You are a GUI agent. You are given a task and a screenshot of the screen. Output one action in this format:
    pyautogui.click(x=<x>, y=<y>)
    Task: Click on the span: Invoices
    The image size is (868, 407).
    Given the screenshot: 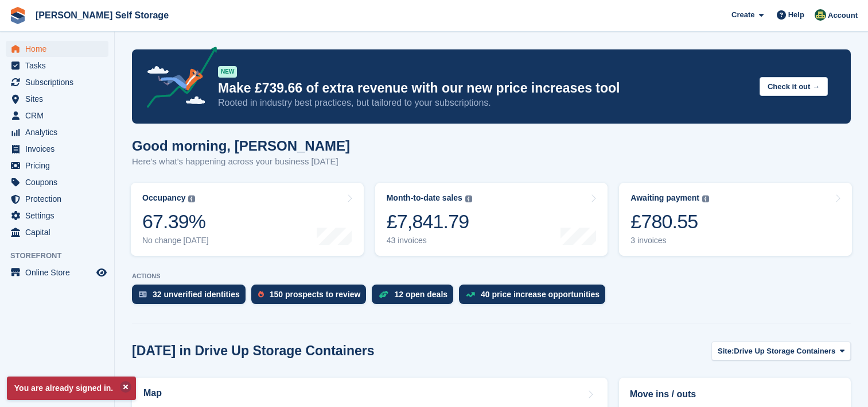 What is the action you would take?
    pyautogui.click(x=60, y=149)
    